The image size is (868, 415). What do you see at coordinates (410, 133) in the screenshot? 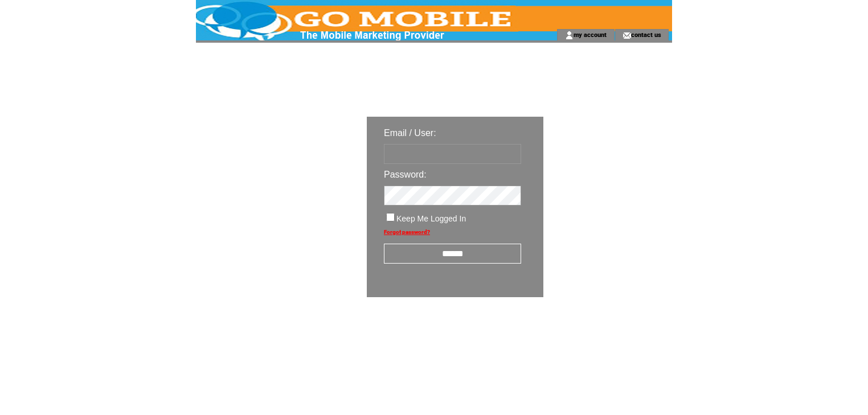
I see `span: Email / User:` at bounding box center [410, 133].